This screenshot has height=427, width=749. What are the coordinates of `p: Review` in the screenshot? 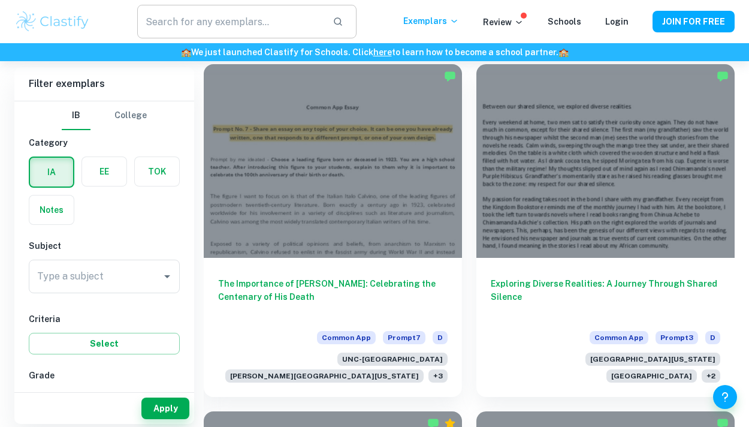 It's located at (503, 22).